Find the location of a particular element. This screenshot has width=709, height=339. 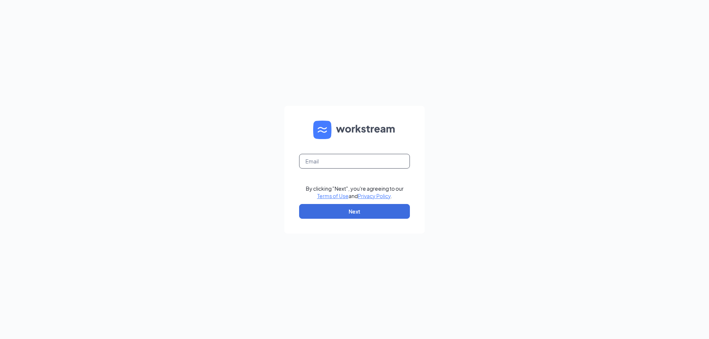

button: Next is located at coordinates (355, 212).